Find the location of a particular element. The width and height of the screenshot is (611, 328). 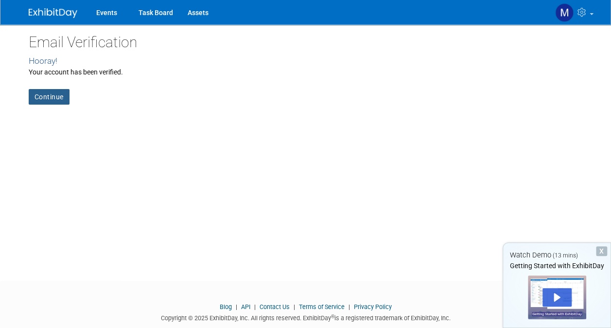

a: Continue is located at coordinates (49, 97).